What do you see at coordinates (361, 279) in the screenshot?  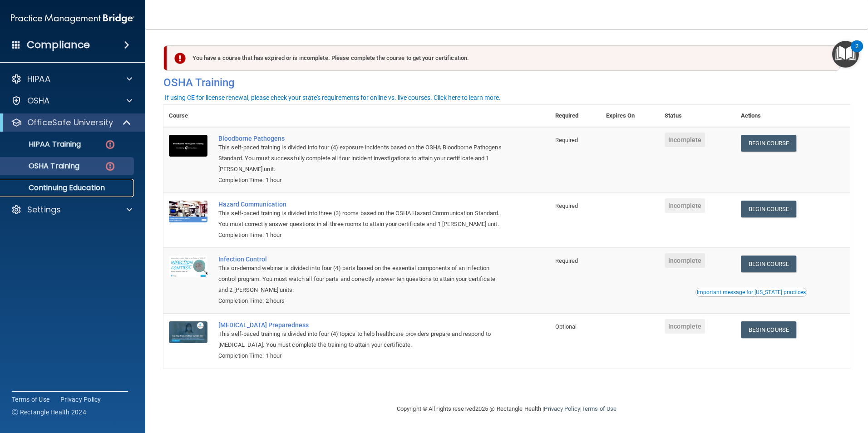 I see `div: This on-demand webinar is divided into four (4) parts based on the essential components of an inf...` at bounding box center [361, 279].